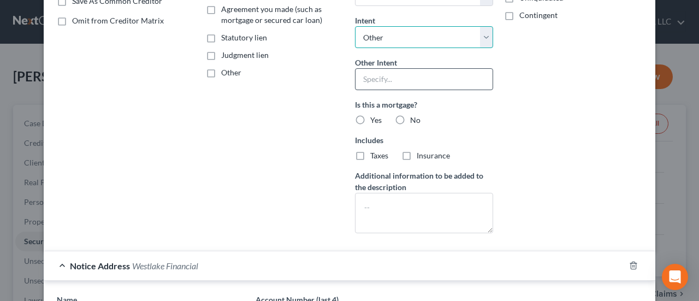 The height and width of the screenshot is (301, 699). I want to click on span: Taxes, so click(379, 155).